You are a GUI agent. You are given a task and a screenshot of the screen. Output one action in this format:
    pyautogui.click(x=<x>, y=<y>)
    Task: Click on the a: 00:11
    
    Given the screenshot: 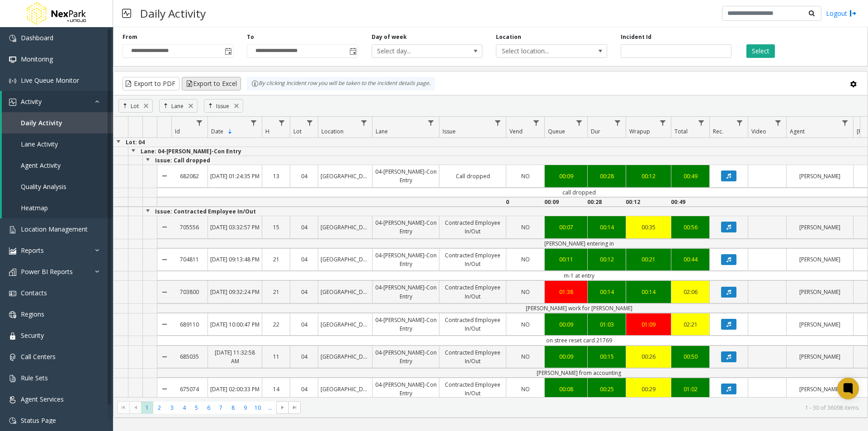 What is the action you would take?
    pyautogui.click(x=566, y=259)
    